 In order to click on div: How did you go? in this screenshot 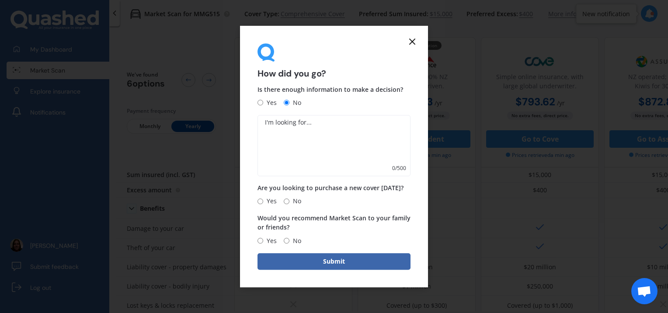, I will do `click(334, 60)`.